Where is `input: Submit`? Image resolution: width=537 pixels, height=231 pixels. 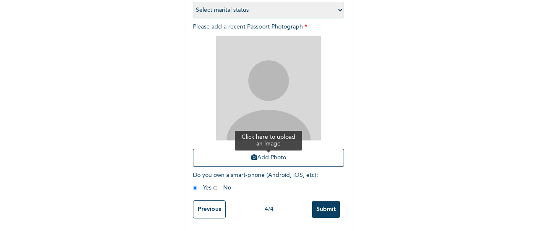 input: Submit is located at coordinates (326, 209).